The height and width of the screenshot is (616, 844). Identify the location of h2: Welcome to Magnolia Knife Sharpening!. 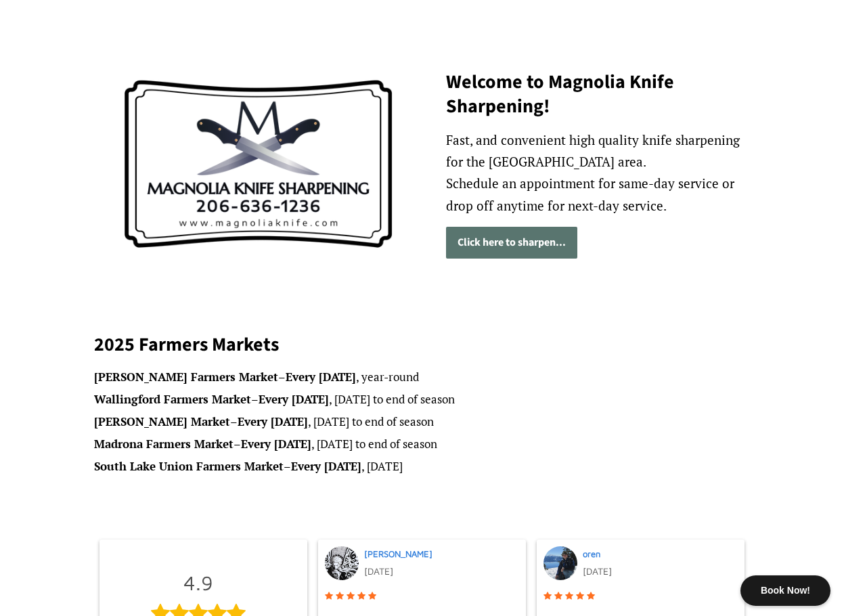
(598, 94).